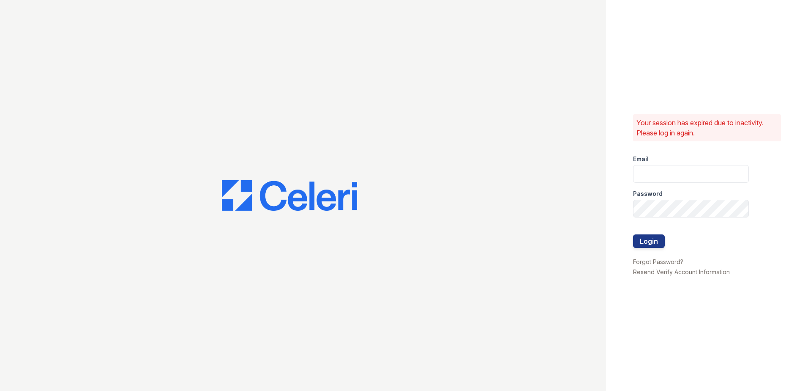 The height and width of the screenshot is (391, 808). I want to click on p: Your session has expired due to inactivity. Please log in again., so click(707, 128).